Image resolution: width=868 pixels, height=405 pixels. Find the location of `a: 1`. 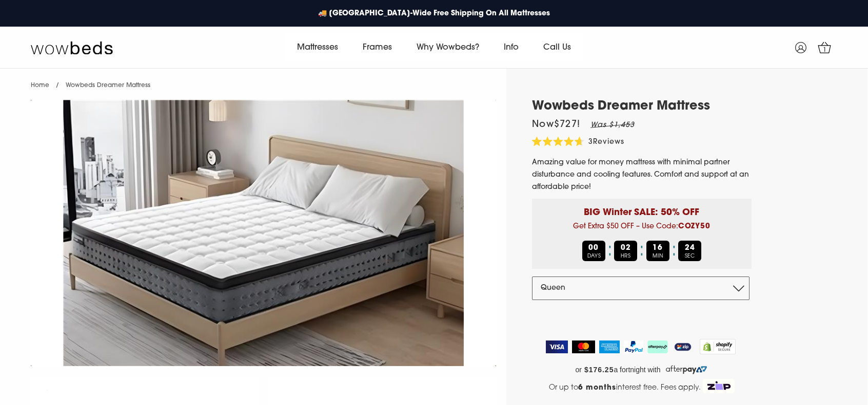

a: 1 is located at coordinates (825, 48).